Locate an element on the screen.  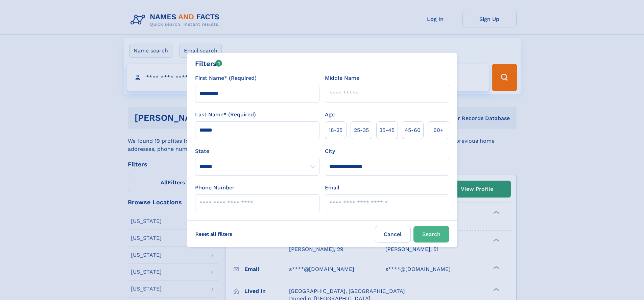
label: First Name* (Required) is located at coordinates (226, 78).